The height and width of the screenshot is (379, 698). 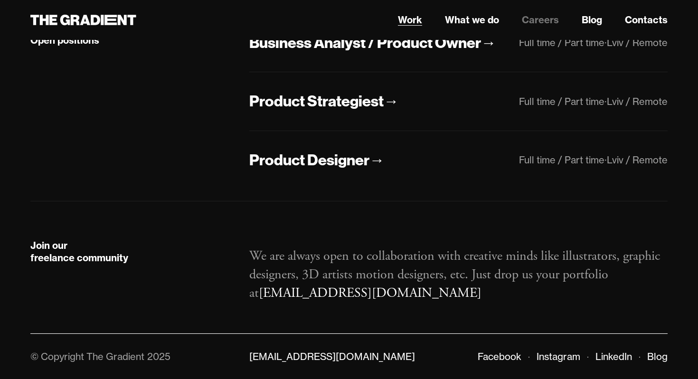 I want to click on a: Careers, so click(x=541, y=20).